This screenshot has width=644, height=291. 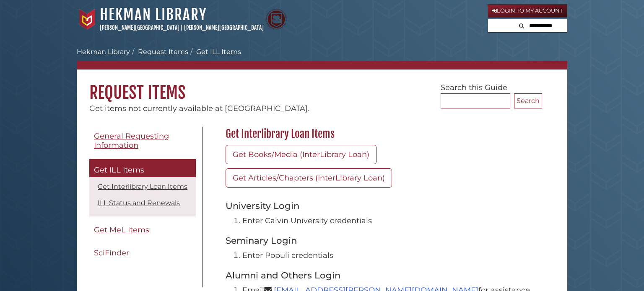 What do you see at coordinates (390, 221) in the screenshot?
I see `li: Enter Calvin University credentials` at bounding box center [390, 221].